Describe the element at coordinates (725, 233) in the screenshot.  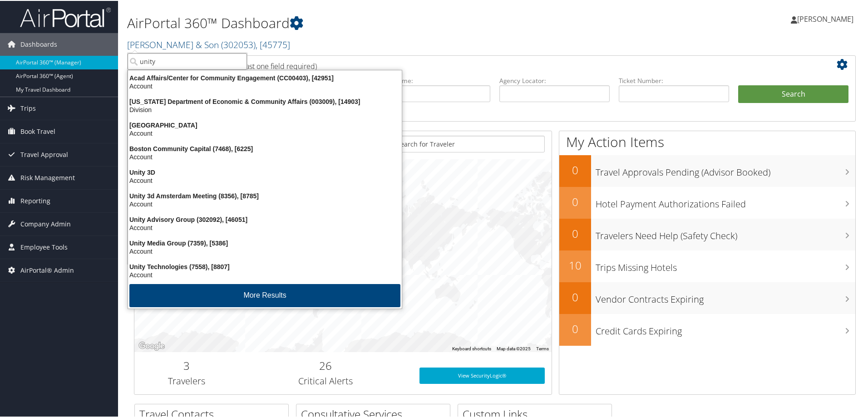
I see `h3: Travelers Need Help (Safety Check)` at that location.